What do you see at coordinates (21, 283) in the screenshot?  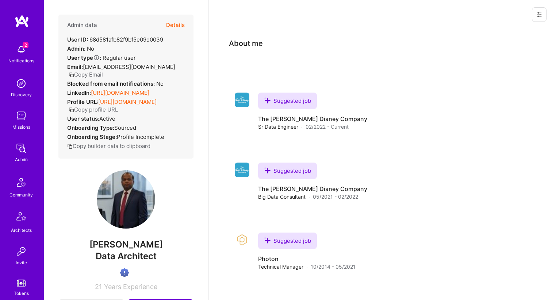 I see `img: tokens` at bounding box center [21, 283].